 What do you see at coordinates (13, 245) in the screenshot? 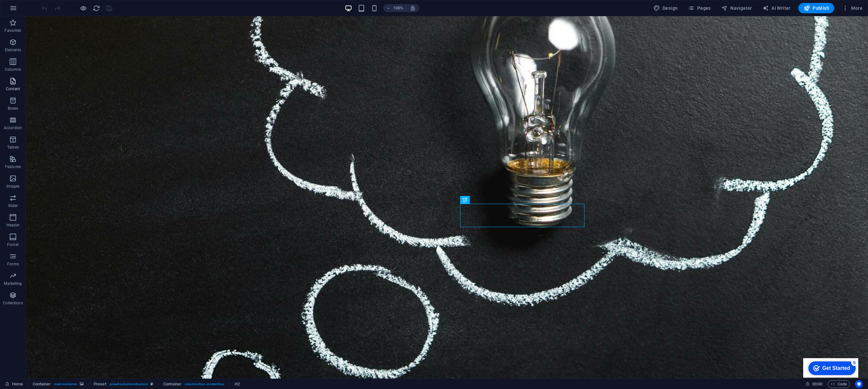
I see `p: Footer` at bounding box center [13, 245].